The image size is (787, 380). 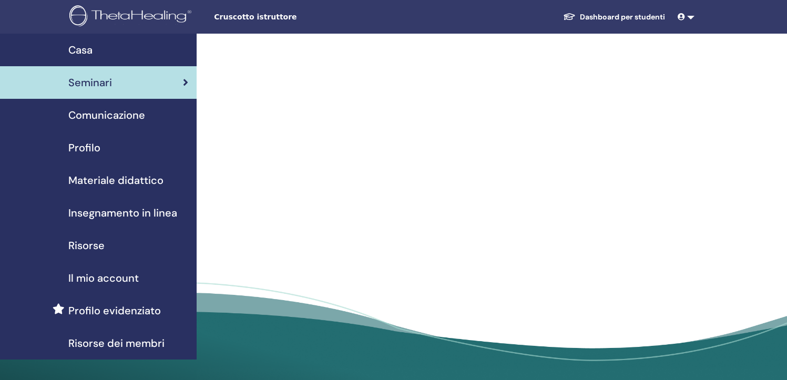 I want to click on span: Seminari, so click(x=90, y=83).